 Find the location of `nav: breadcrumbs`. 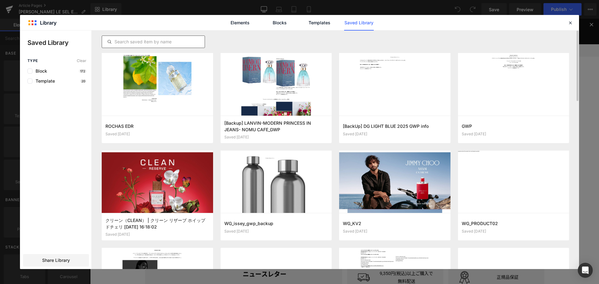

nav: breadcrumbs is located at coordinates (101, 61).